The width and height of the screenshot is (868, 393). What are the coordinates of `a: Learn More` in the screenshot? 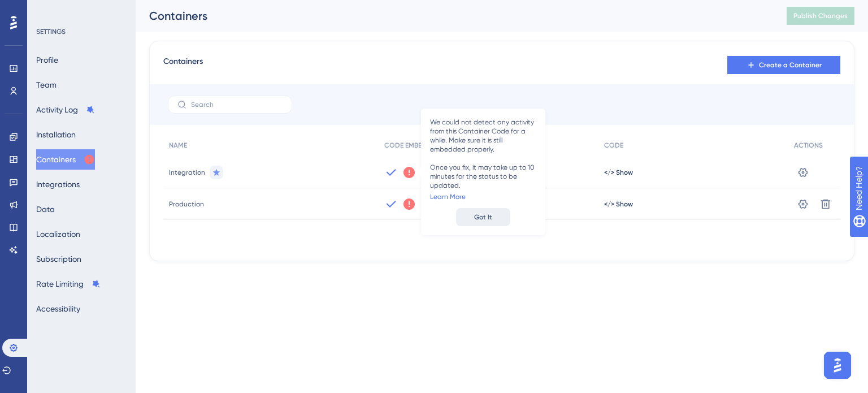 It's located at (447, 196).